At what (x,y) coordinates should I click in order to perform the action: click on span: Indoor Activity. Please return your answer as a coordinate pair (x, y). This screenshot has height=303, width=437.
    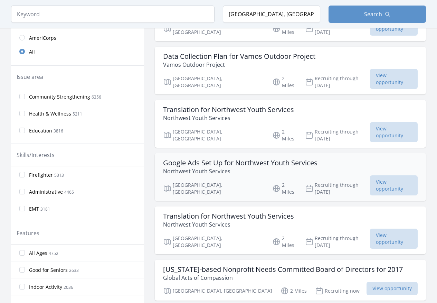
    Looking at the image, I should click on (46, 287).